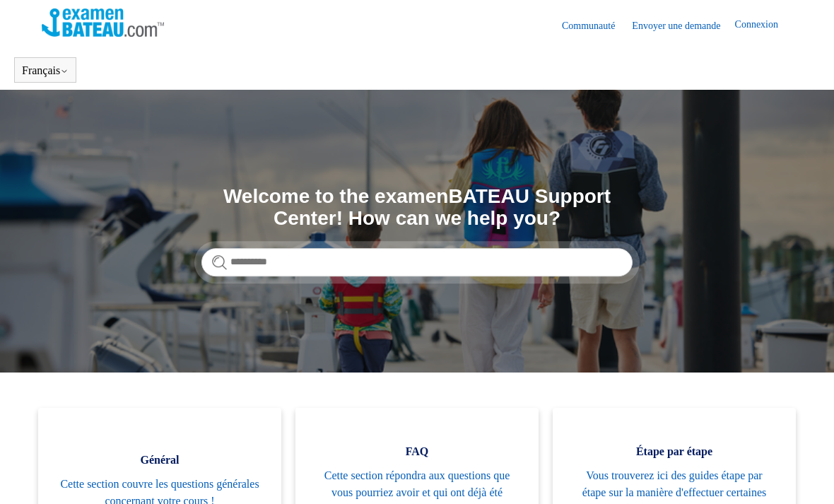 This screenshot has width=834, height=504. What do you see at coordinates (674, 452) in the screenshot?
I see `span: Étape par étape` at bounding box center [674, 452].